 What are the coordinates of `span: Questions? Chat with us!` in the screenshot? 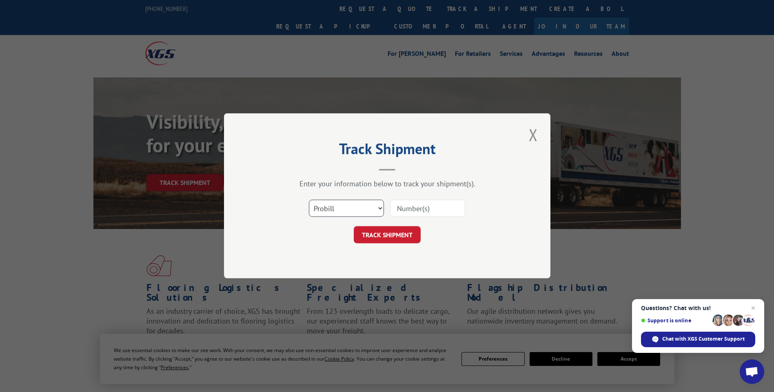 It's located at (698, 308).